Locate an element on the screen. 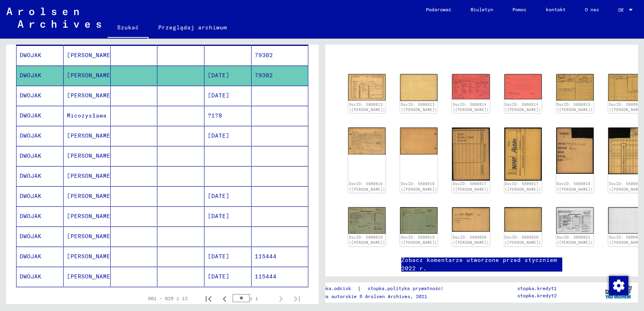  font: Micozysława is located at coordinates (87, 115).